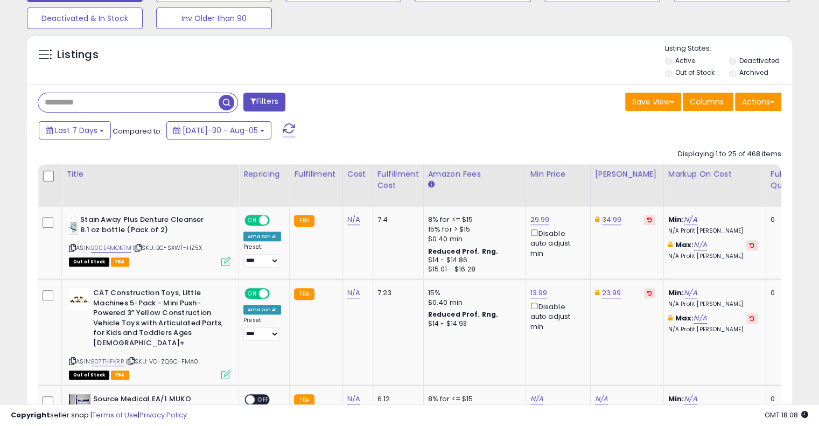  I want to click on a: Privacy Policy, so click(163, 414).